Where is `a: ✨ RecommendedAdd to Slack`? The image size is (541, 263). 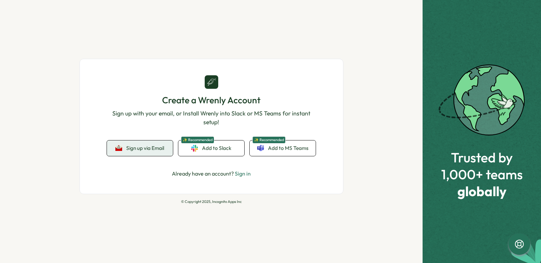
a: ✨ RecommendedAdd to Slack is located at coordinates (211, 148).